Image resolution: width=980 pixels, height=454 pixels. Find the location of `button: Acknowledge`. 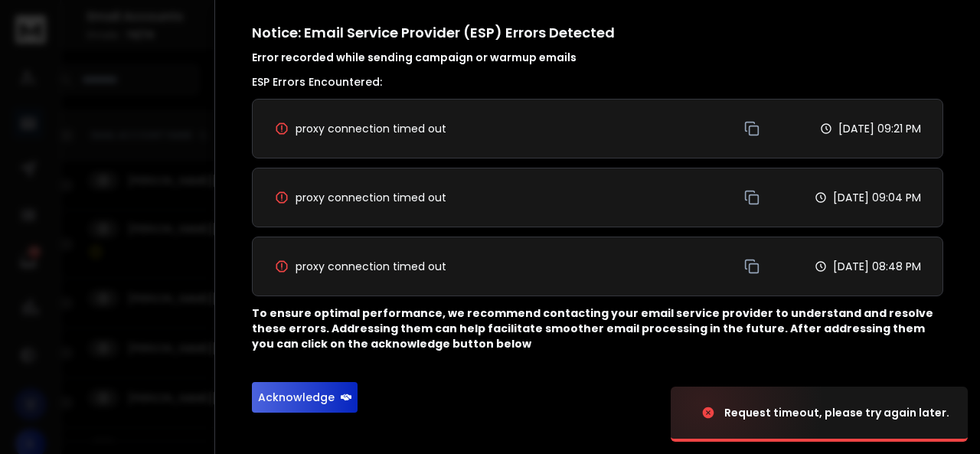

button: Acknowledge is located at coordinates (304, 397).